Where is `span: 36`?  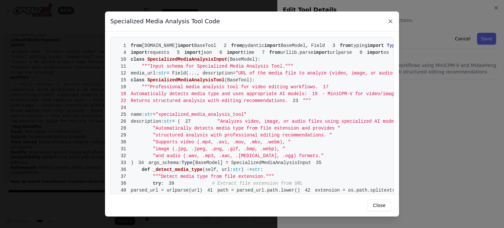 span: 36 is located at coordinates (123, 170).